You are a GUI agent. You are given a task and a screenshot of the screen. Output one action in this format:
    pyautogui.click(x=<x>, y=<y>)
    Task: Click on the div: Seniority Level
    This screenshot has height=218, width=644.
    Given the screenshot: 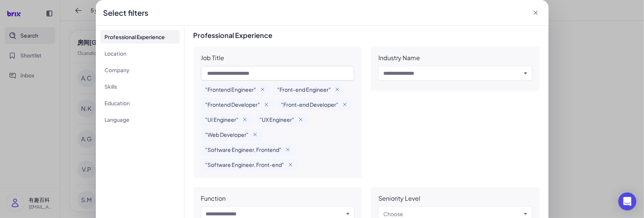 What is the action you would take?
    pyautogui.click(x=399, y=199)
    